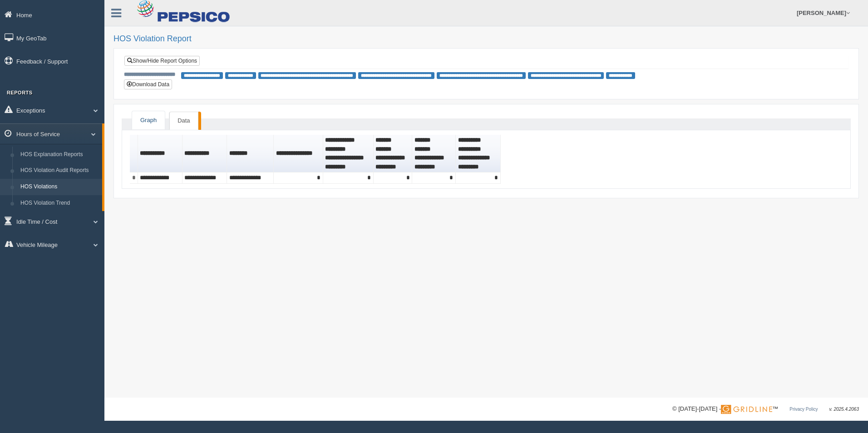 This screenshot has width=868, height=433. Describe the element at coordinates (162, 61) in the screenshot. I see `a: Show/Hide Report Options` at that location.